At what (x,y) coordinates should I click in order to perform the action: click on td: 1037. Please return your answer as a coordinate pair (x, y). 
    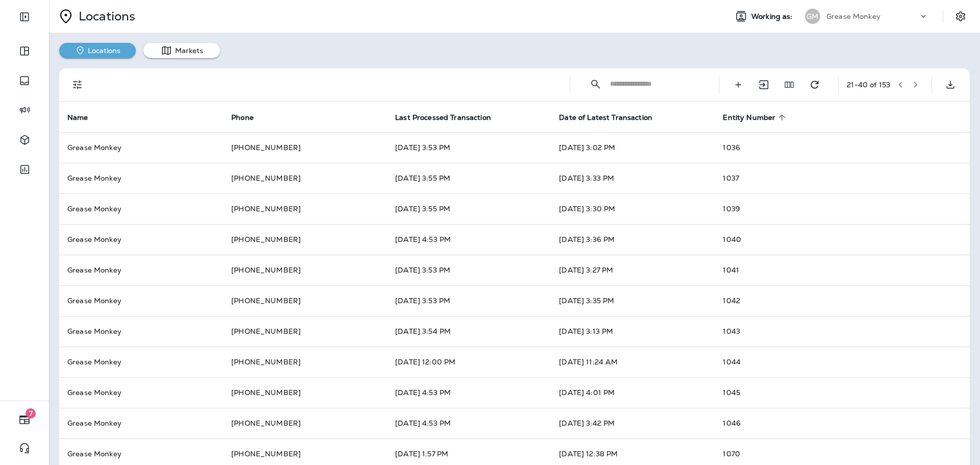
    Looking at the image, I should click on (842, 179).